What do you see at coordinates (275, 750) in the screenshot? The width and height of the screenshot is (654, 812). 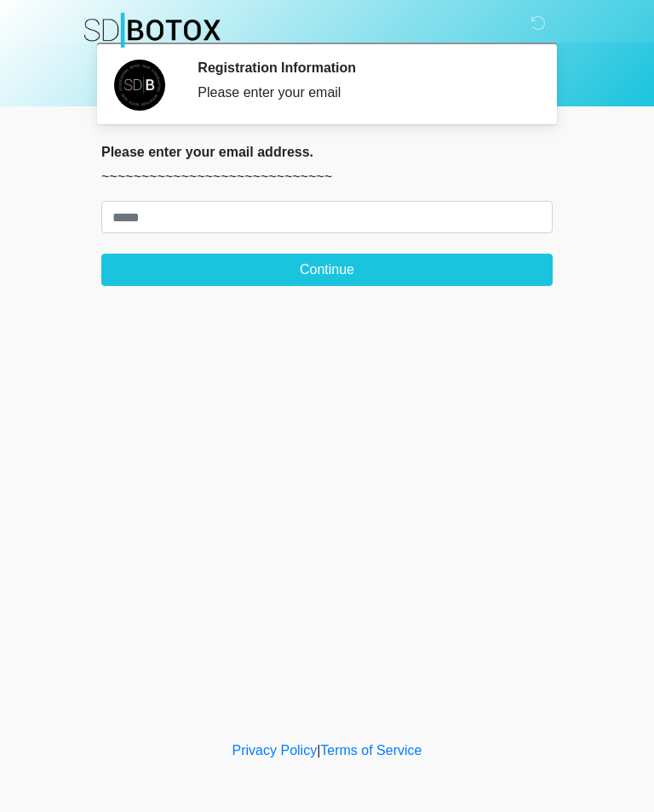 I see `a: Privacy Policy` at bounding box center [275, 750].